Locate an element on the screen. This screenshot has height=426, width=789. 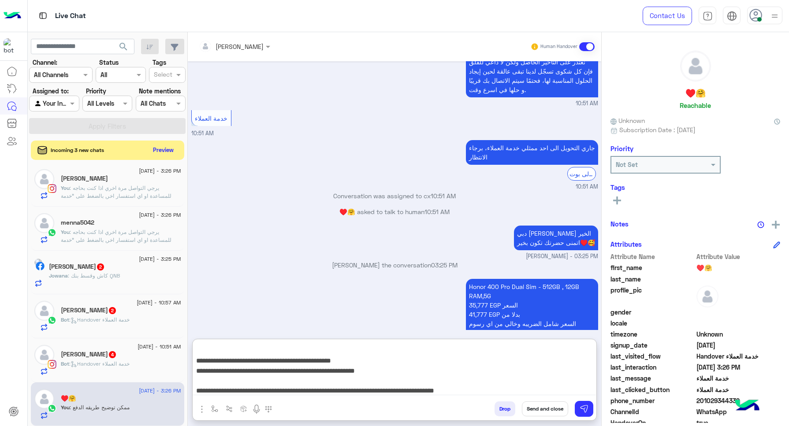
h6: Priority is located at coordinates (622, 149).